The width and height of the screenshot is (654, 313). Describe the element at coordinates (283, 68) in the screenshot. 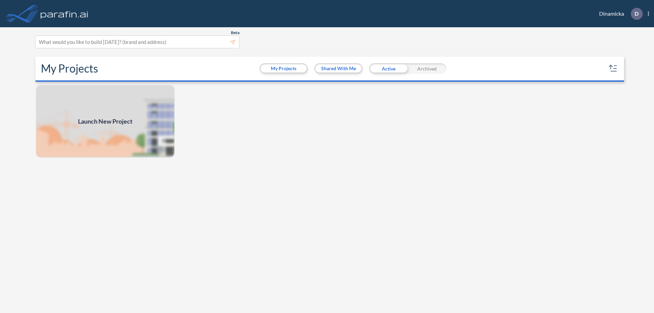

I see `button: My Projects` at that location.